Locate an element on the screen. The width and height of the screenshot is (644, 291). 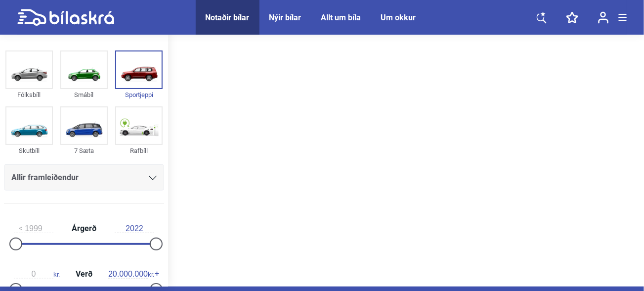
div: Allt um bíla is located at coordinates (341, 17).